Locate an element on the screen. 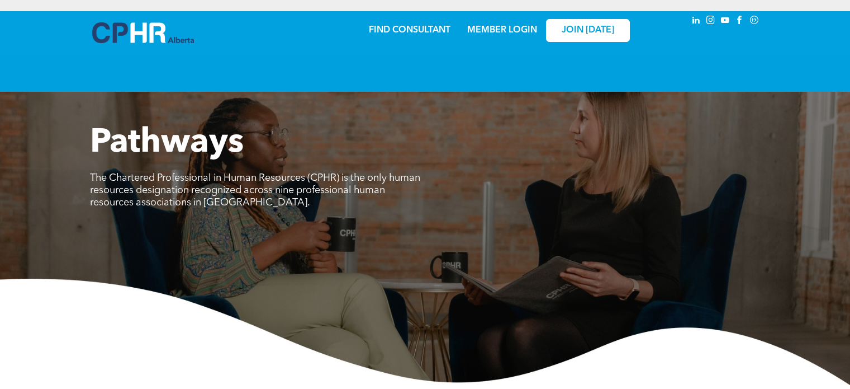 This screenshot has width=850, height=389. span: The Chartered Professional in Human Resources (CPHR) is the only human resources designation reco... is located at coordinates (255, 190).